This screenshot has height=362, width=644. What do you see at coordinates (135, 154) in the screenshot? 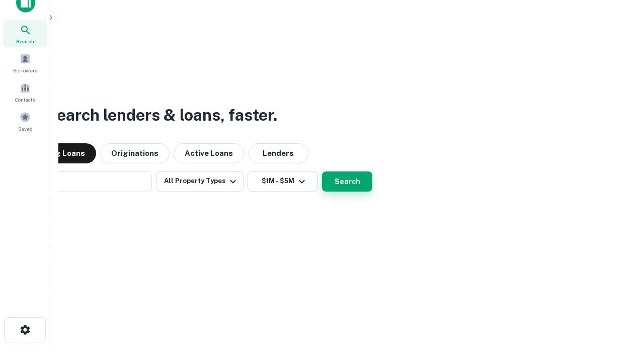
I see `button: Originations` at bounding box center [135, 154].